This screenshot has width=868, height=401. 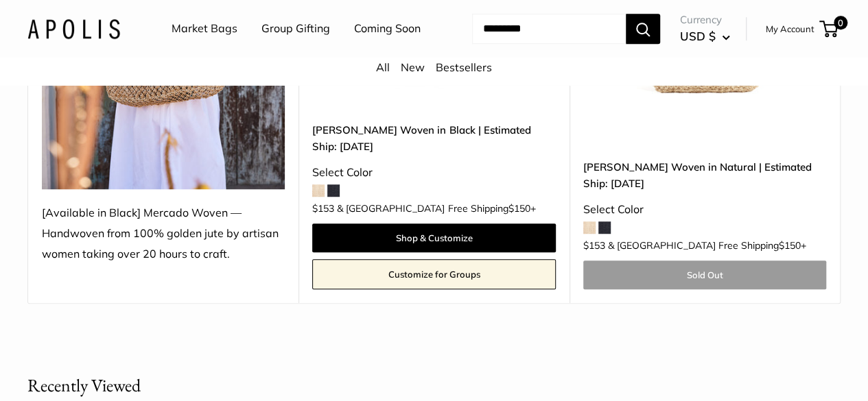 What do you see at coordinates (841, 23) in the screenshot?
I see `span: 0` at bounding box center [841, 23].